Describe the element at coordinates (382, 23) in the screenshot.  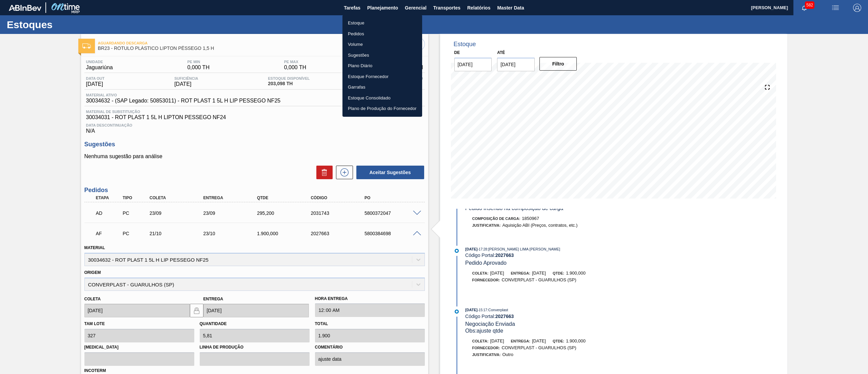
I see `li: Estoque` at that location.